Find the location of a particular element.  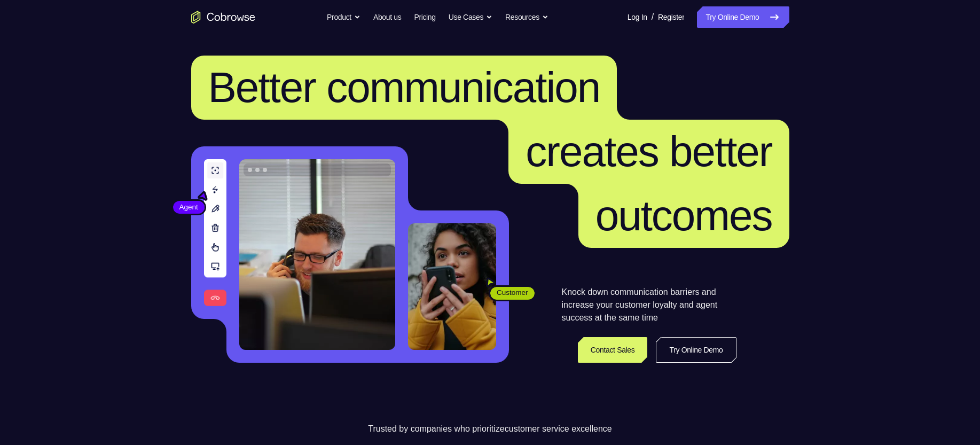

span: creates better is located at coordinates (649, 151).